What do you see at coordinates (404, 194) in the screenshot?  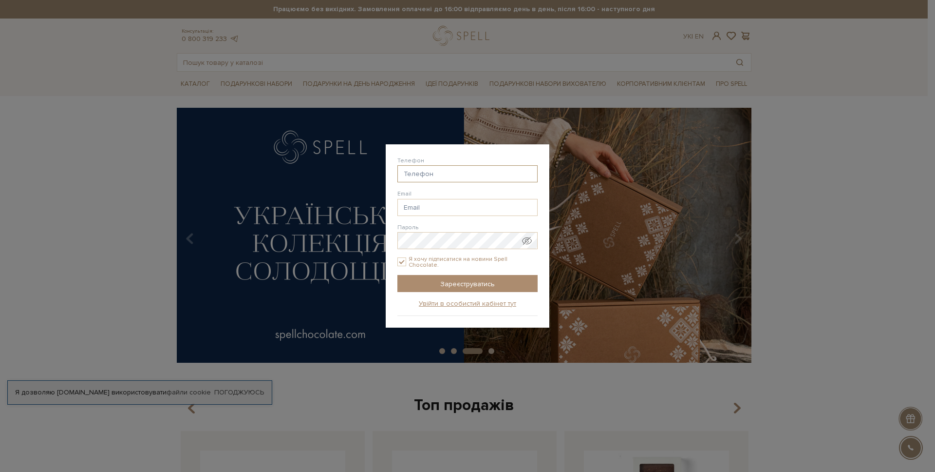 I see `label: Email` at bounding box center [404, 194].